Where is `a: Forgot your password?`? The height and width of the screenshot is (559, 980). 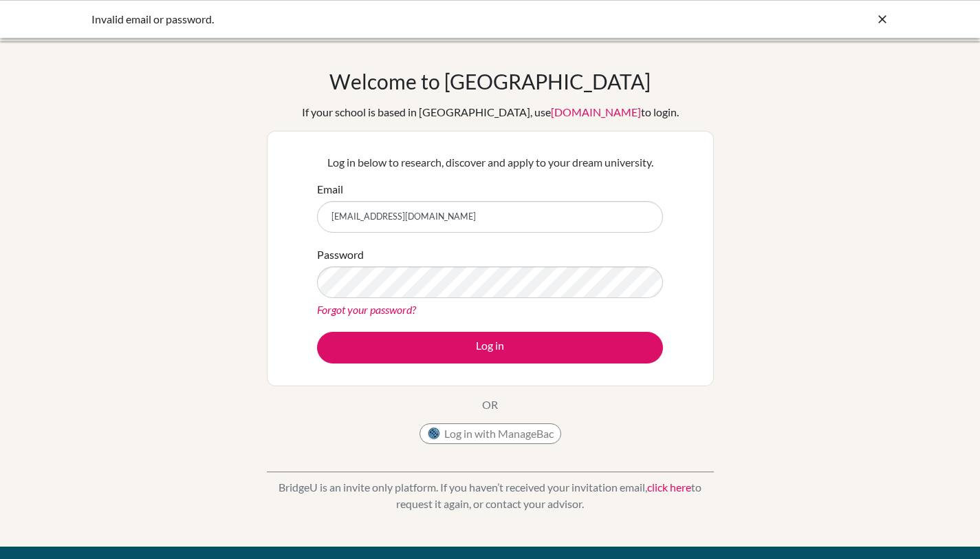
a: Forgot your password? is located at coordinates (367, 309).